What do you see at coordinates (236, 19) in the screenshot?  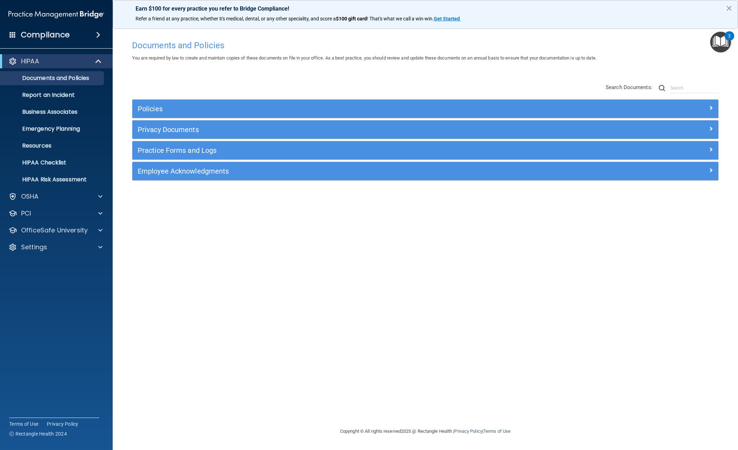 I see `span: Refer a friend at any practice, whether it's medical, dental, or any other speciality, and score a` at bounding box center [236, 19].